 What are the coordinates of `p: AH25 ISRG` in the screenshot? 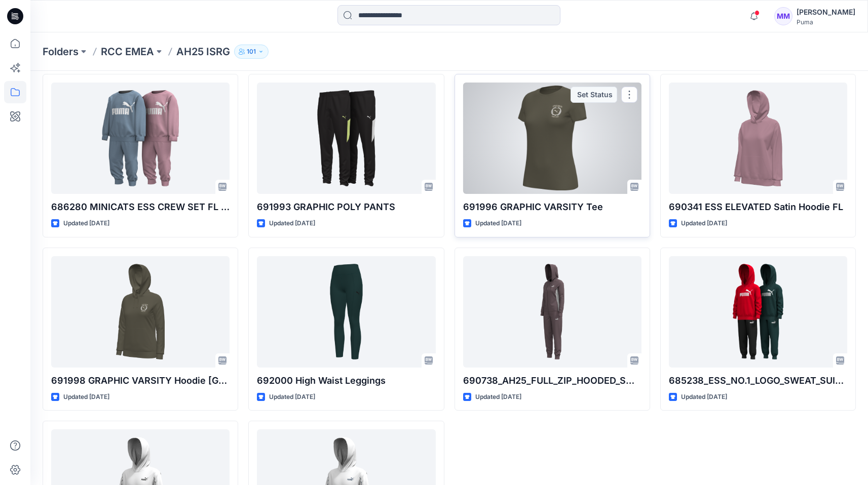 It's located at (203, 52).